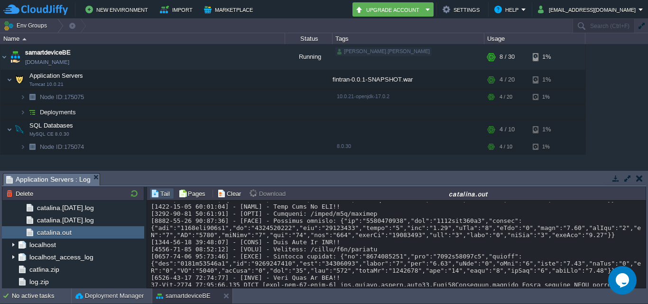  I want to click on a: Node ID:175075, so click(62, 97).